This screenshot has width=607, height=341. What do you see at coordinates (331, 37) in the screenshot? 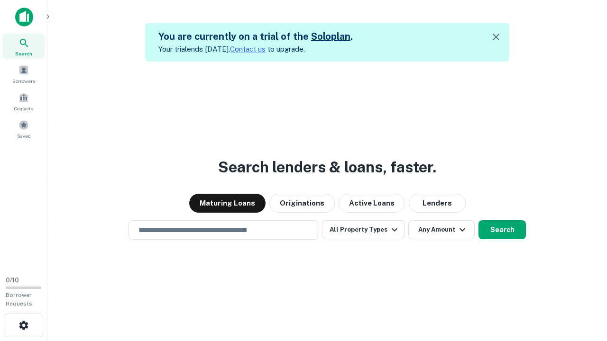
I see `a: Soloplan` at bounding box center [331, 37].